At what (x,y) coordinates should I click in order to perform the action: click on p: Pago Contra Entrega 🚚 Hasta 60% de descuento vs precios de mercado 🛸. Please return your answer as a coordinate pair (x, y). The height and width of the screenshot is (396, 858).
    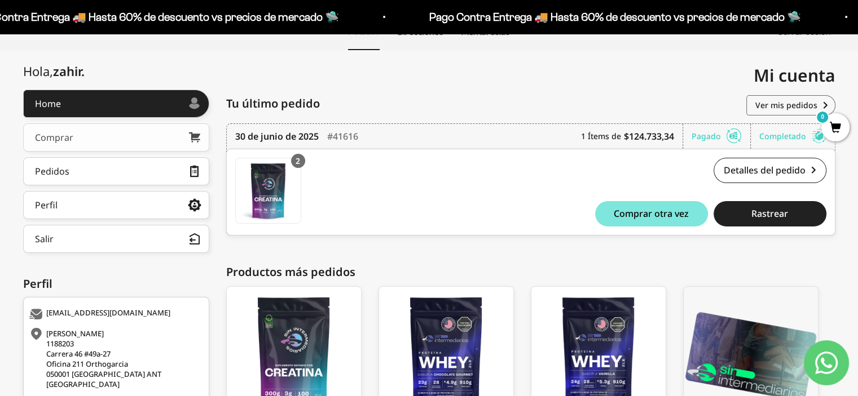
    Looking at the image, I should click on (614, 17).